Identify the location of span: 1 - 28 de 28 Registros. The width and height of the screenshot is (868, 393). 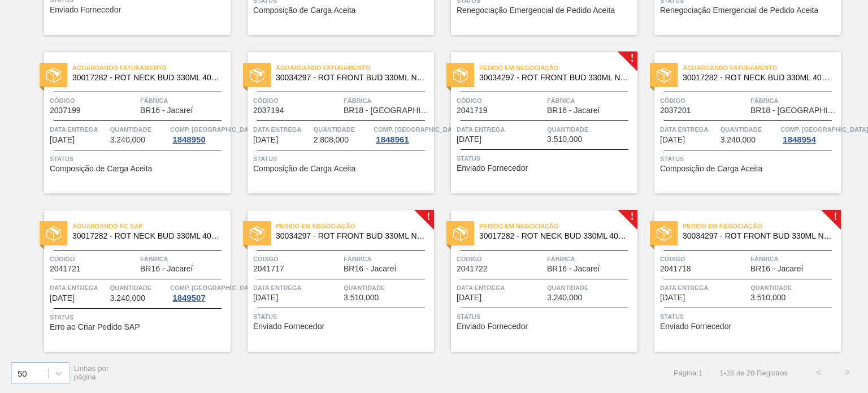
(753, 372).